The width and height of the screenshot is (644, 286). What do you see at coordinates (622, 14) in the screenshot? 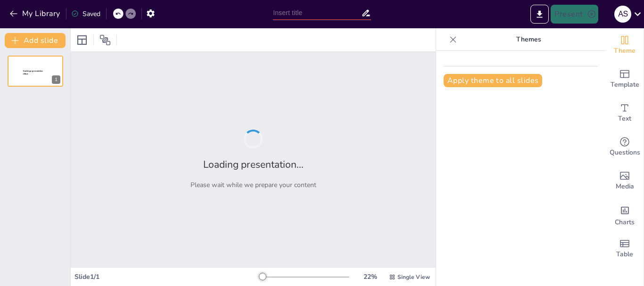
I see `button: A S` at bounding box center [622, 14].